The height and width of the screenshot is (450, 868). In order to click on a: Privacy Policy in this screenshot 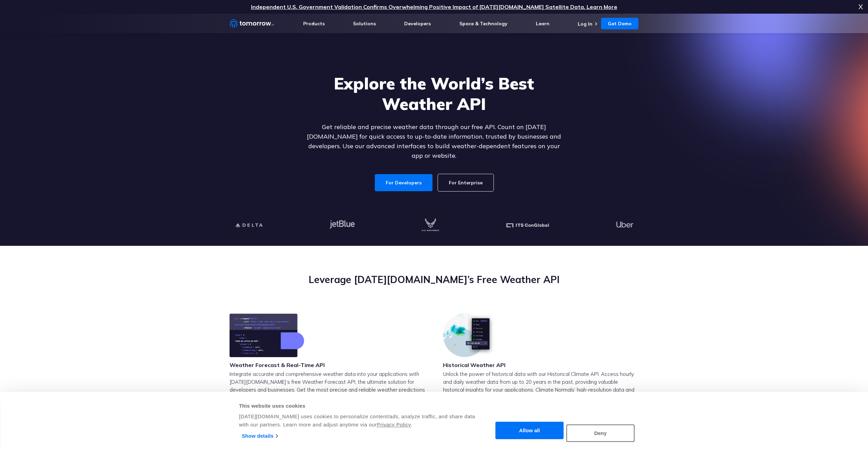, I will do `click(394, 424)`.